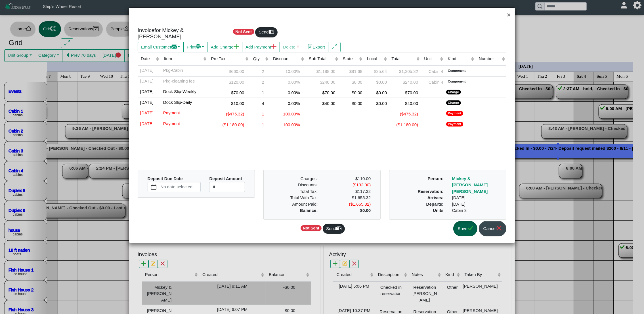 The height and width of the screenshot is (314, 644). What do you see at coordinates (404, 71) in the screenshot?
I see `div: $1,305.32` at bounding box center [404, 71].